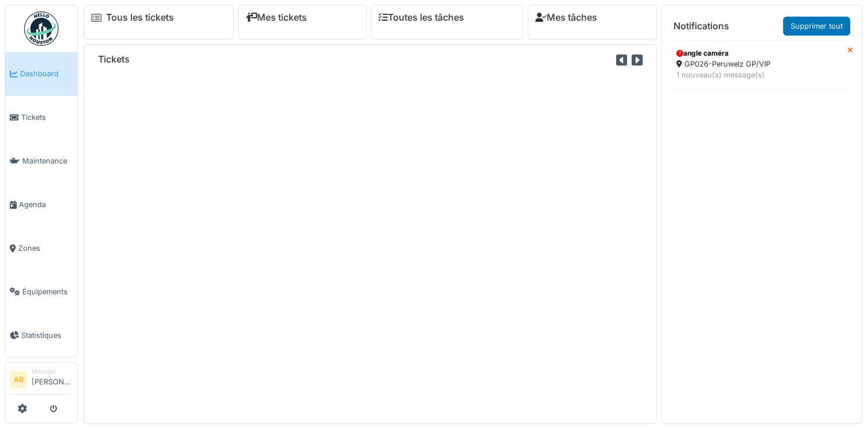 Image resolution: width=868 pixels, height=428 pixels. I want to click on span: Statistiques, so click(47, 335).